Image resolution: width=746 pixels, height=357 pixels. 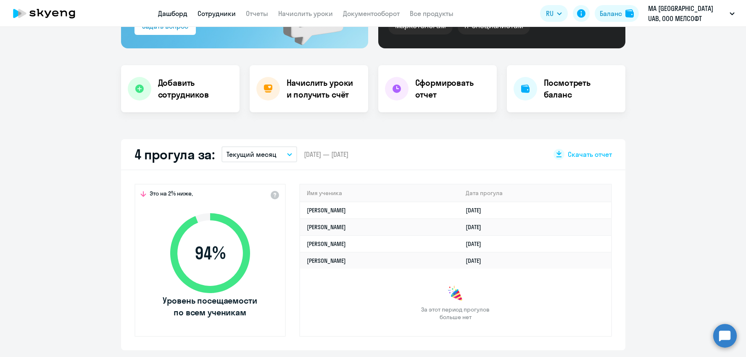 What do you see at coordinates (456, 294) in the screenshot?
I see `img: congrats` at bounding box center [456, 294].